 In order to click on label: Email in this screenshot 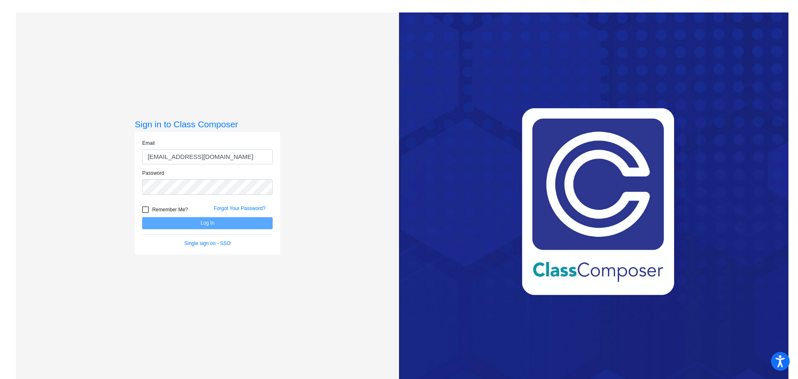, I will do `click(148, 143)`.